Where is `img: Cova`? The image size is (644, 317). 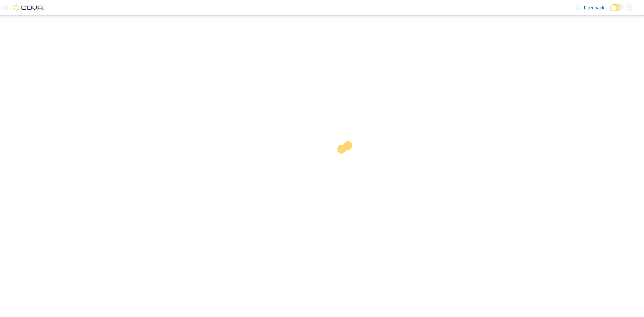
img: Cova is located at coordinates (28, 8).